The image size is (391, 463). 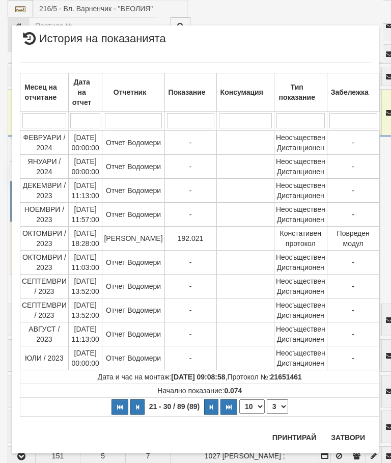 I want to click on button: Предишна страница, so click(x=138, y=407).